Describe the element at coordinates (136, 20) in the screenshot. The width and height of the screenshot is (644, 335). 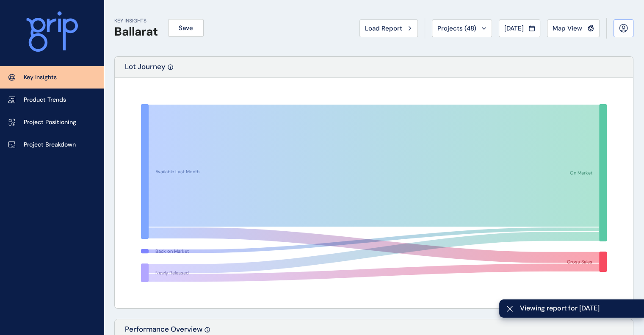
I see `p: KEY INSIGHTS` at that location.